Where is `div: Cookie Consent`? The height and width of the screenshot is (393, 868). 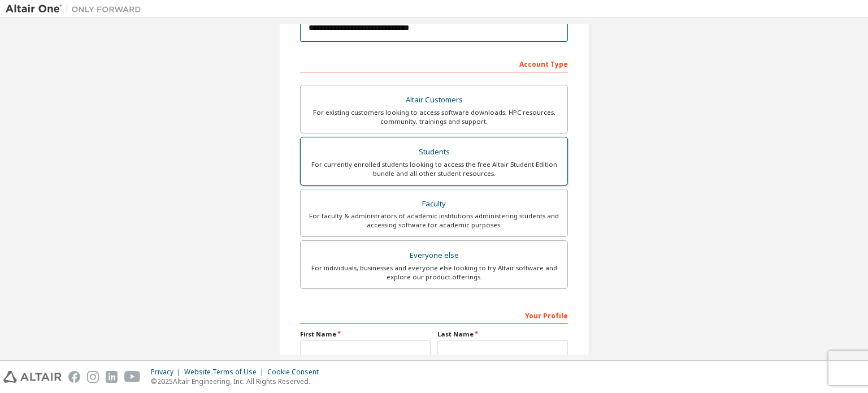
div: Cookie Consent is located at coordinates (296, 372).